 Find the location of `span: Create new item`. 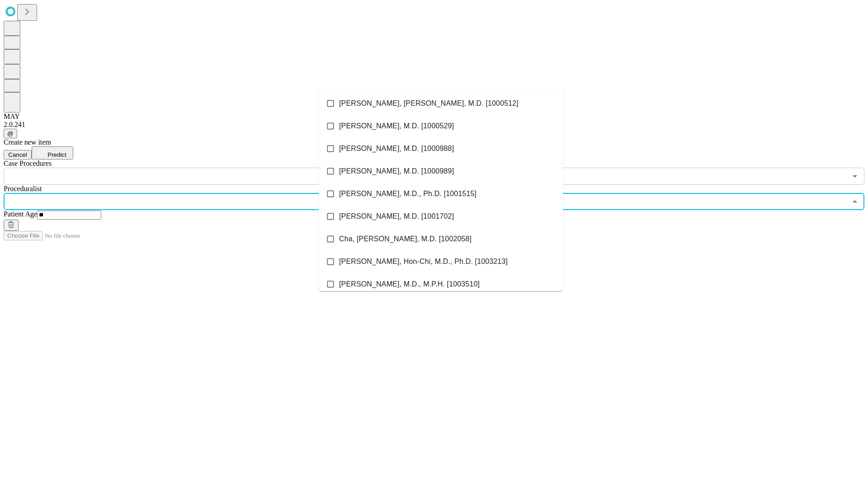

span: Create new item is located at coordinates (27, 142).